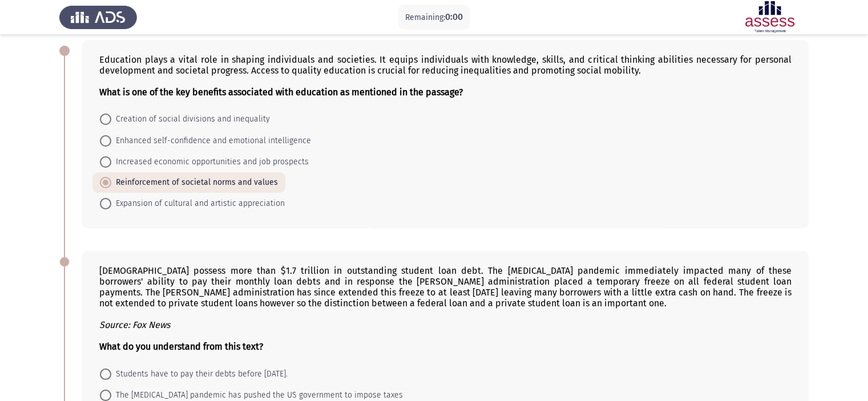 The height and width of the screenshot is (401, 868). What do you see at coordinates (181, 346) in the screenshot?
I see `b: What do you understand from this text?` at bounding box center [181, 346].